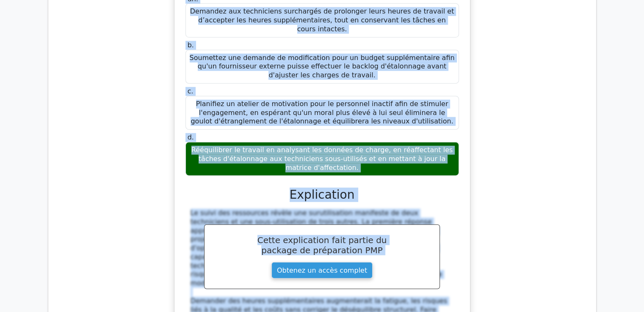  Describe the element at coordinates (322, 20) in the screenshot. I see `font: Demandez aux techniciens surchargés de prolonger leurs heures de travail et d’accepter les heures...` at that location.